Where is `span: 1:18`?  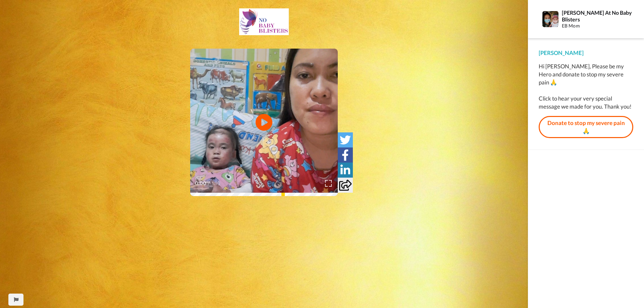 span: 1:18 is located at coordinates (217, 183).